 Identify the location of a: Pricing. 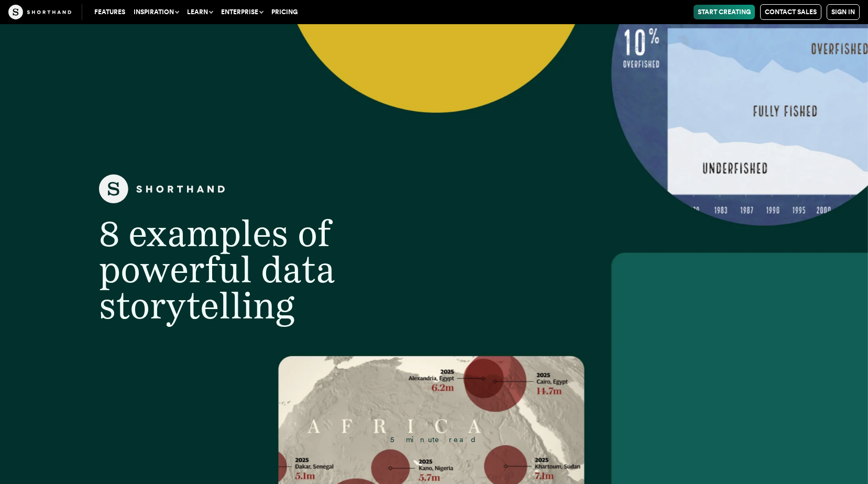
(285, 12).